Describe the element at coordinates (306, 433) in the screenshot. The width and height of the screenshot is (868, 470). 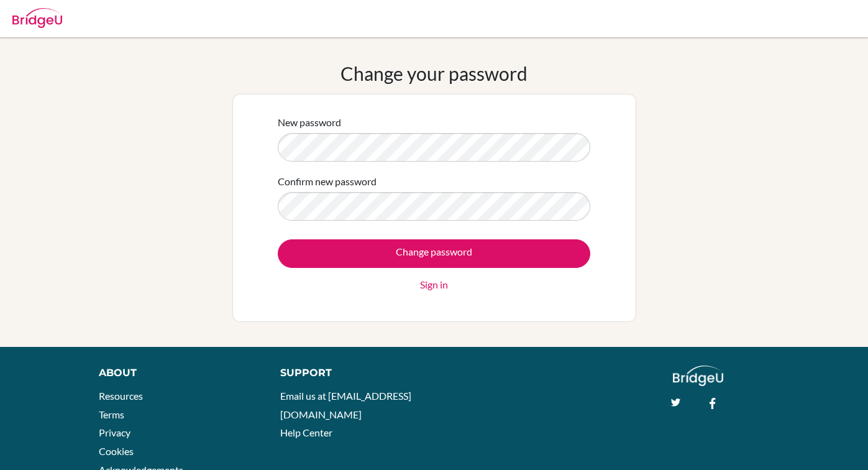
I see `a: Help Center` at that location.